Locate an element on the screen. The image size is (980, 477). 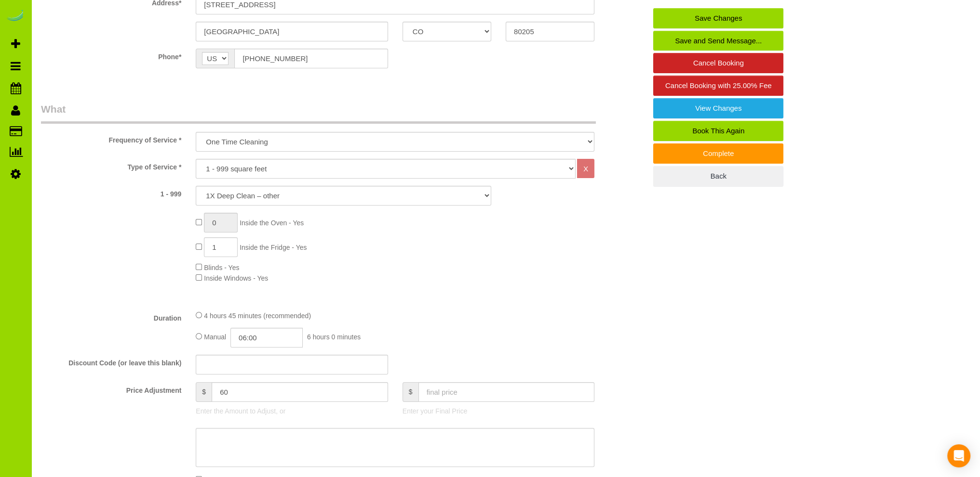
span: Inside Windows - Yes is located at coordinates (236, 278).